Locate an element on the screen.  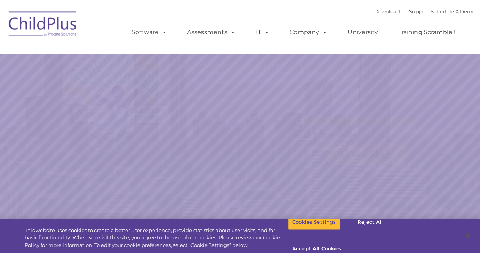
button: Reject All is located at coordinates (370, 222).